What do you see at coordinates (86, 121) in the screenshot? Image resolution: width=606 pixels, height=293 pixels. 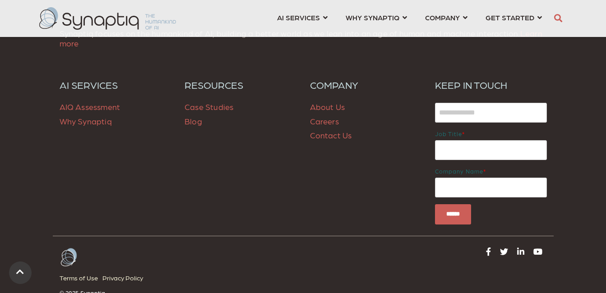 I see `a: Why Synaptiq` at bounding box center [86, 121].